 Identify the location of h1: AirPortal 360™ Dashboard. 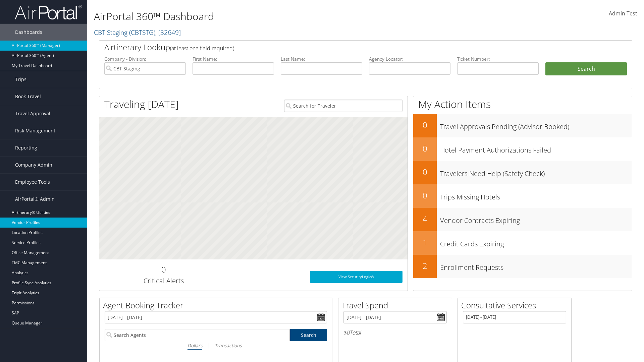
(275, 16).